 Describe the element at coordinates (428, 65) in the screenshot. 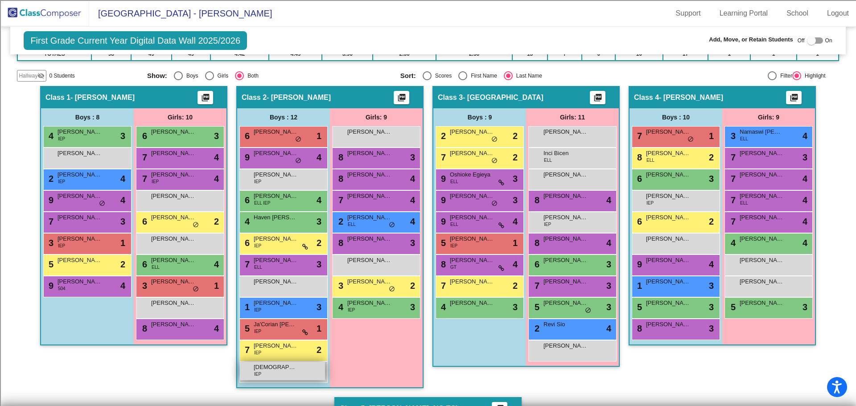

I see `div: Sign out` at that location.